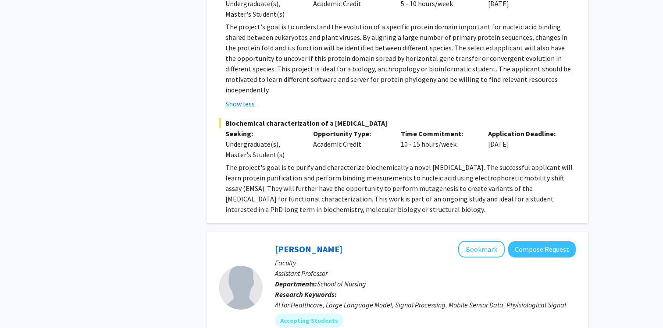 Image resolution: width=663 pixels, height=328 pixels. What do you see at coordinates (438, 134) in the screenshot?
I see `p: Time Commitment:` at bounding box center [438, 134].